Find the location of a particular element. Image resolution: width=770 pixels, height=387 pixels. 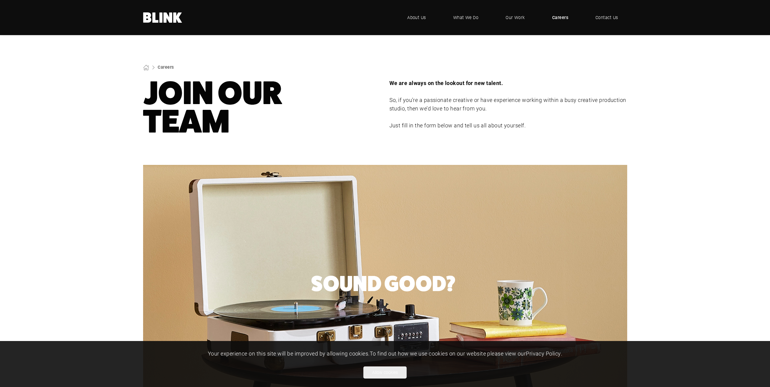

nobr: Join Our is located at coordinates (213, 93).